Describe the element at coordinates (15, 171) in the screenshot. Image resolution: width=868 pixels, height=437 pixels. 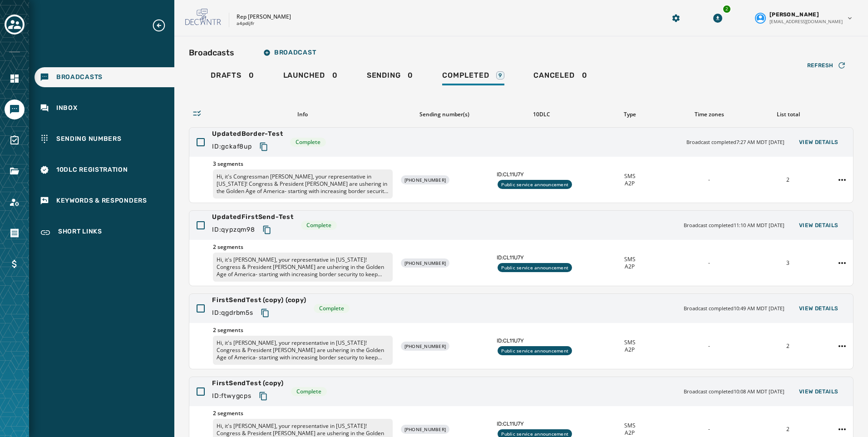
I see `a: Navigate to Files` at that location.